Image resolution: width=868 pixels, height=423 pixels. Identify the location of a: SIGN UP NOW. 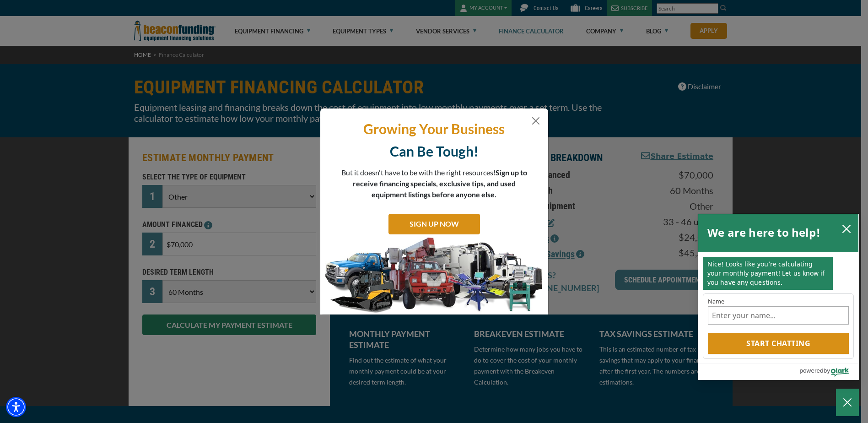
(434, 224).